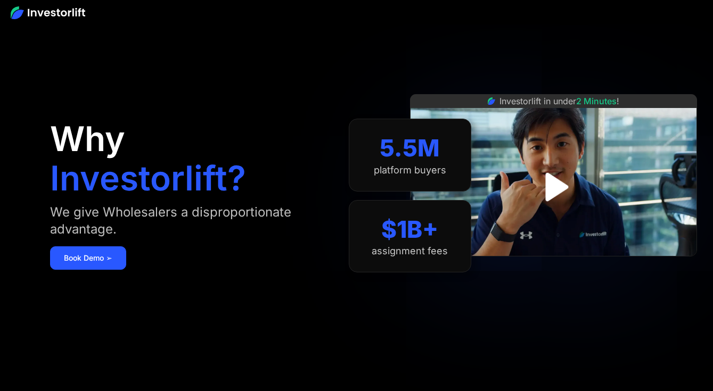  What do you see at coordinates (410, 148) in the screenshot?
I see `div: 5.5M` at bounding box center [410, 148].